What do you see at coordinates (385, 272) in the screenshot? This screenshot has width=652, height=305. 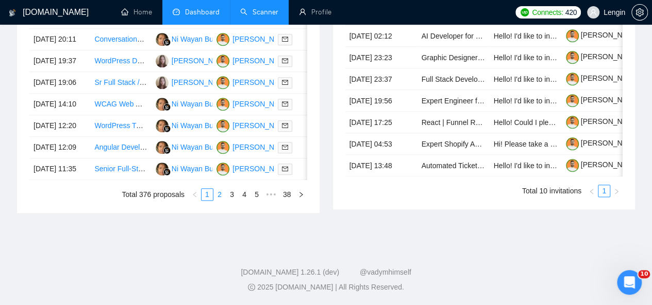 I see `a: @vadymhimself` at bounding box center [385, 272].